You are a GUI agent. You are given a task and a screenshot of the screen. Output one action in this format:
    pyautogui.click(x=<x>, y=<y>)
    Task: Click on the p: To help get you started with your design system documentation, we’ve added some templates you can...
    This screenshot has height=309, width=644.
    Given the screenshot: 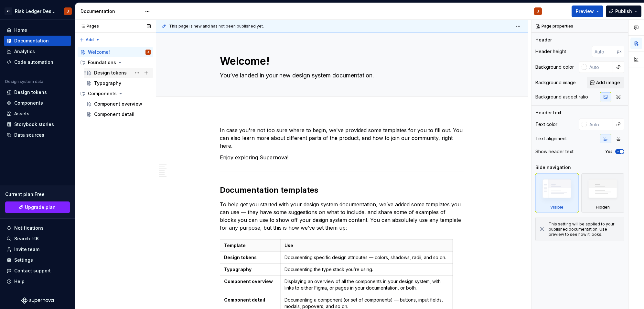 What is the action you would take?
    pyautogui.click(x=342, y=216)
    